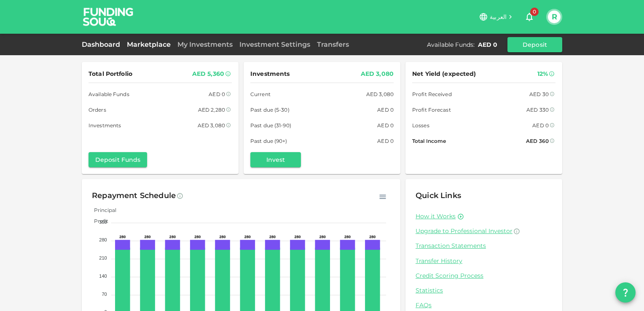 The image size is (644, 311). What do you see at coordinates (444, 73) in the screenshot?
I see `span: Net Yield (expected)` at bounding box center [444, 73].